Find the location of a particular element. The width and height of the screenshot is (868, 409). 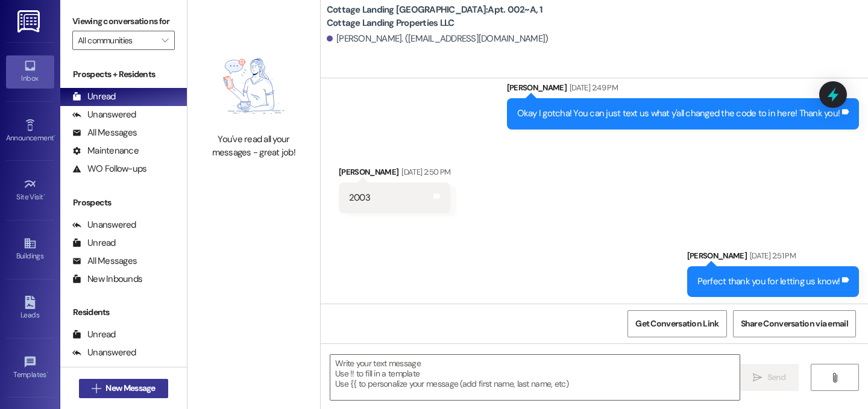

label: Viewing conversations for is located at coordinates (124, 21).